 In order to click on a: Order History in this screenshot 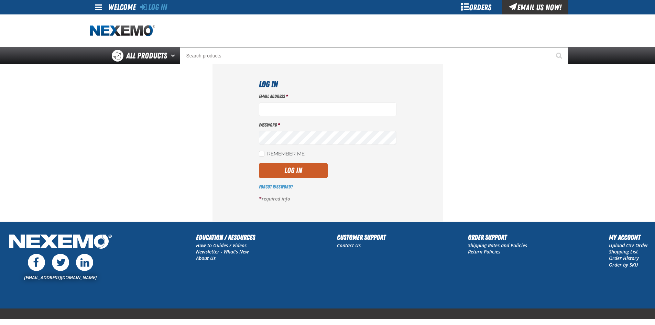, I will do `click(623, 258)`.